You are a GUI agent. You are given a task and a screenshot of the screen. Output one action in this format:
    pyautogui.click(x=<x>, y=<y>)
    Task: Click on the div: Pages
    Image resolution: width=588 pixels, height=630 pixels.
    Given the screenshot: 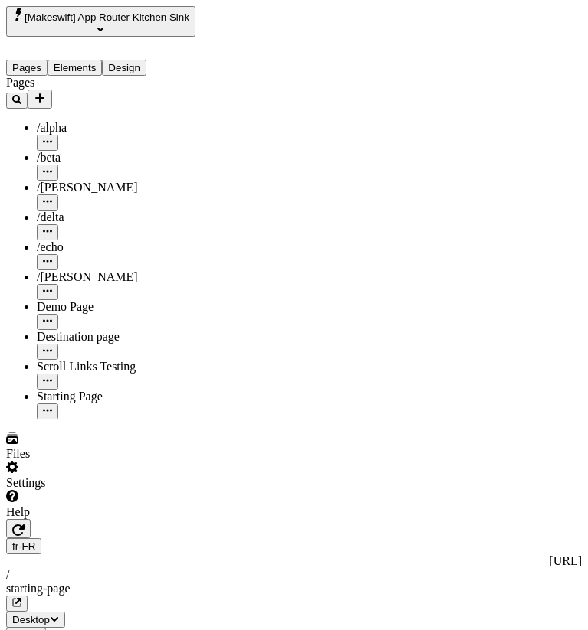 What is the action you would take?
    pyautogui.click(x=112, y=83)
    